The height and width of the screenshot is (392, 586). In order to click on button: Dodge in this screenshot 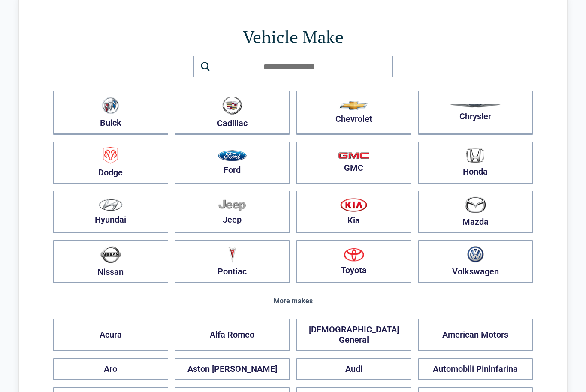, I will do `click(111, 162)`.